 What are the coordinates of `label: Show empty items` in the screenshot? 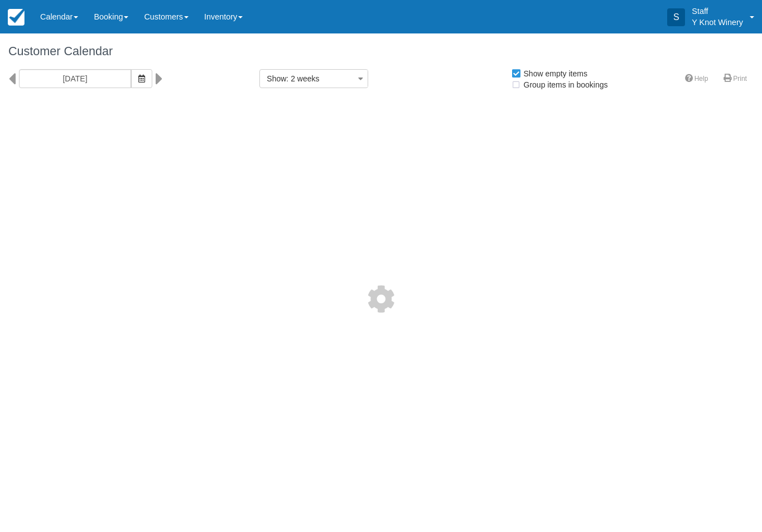 It's located at (553, 74).